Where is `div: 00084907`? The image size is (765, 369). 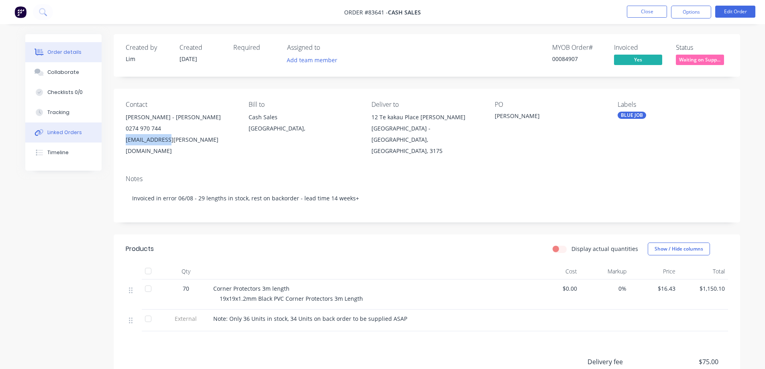 div: 00084907 is located at coordinates (578, 59).